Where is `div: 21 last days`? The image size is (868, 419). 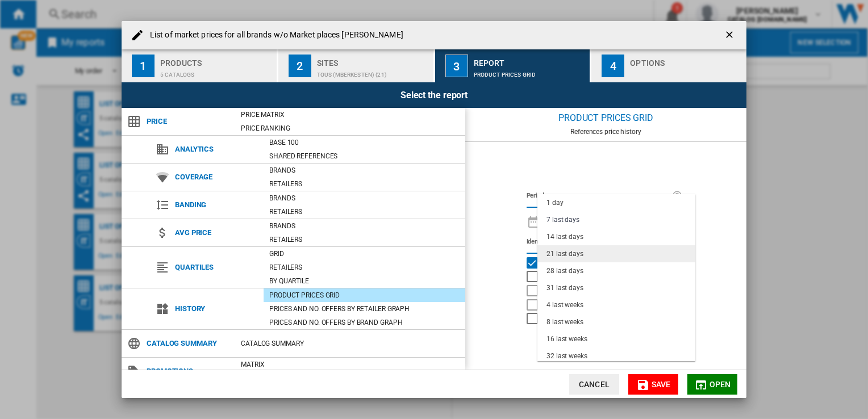
div: 21 last days is located at coordinates (565, 254).